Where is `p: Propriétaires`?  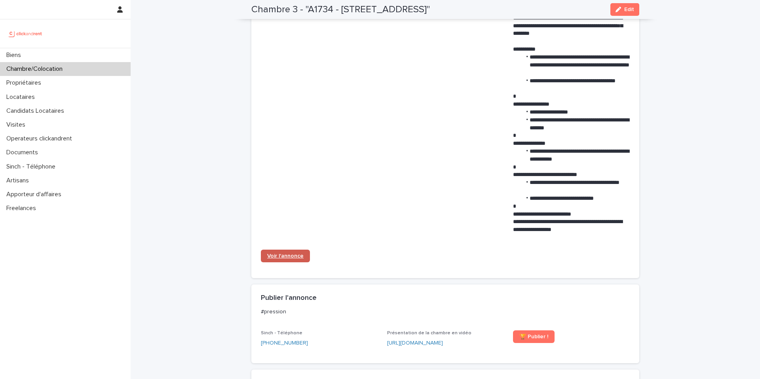 p: Propriétaires is located at coordinates (25, 83).